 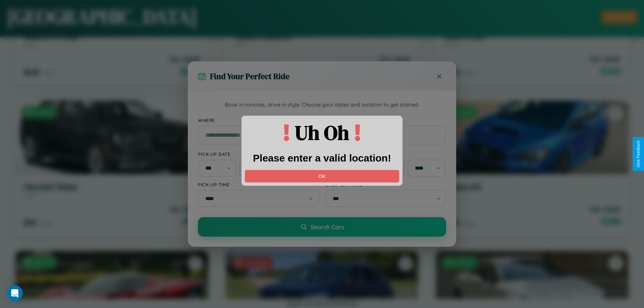 What do you see at coordinates (258, 184) in the screenshot?
I see `label: Pick-up Time` at bounding box center [258, 184].